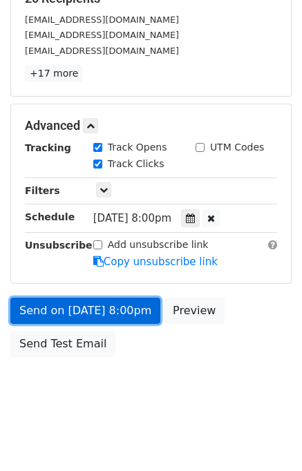 The height and width of the screenshot is (471, 302). Describe the element at coordinates (151, 126) in the screenshot. I see `h5: Advanced` at that location.